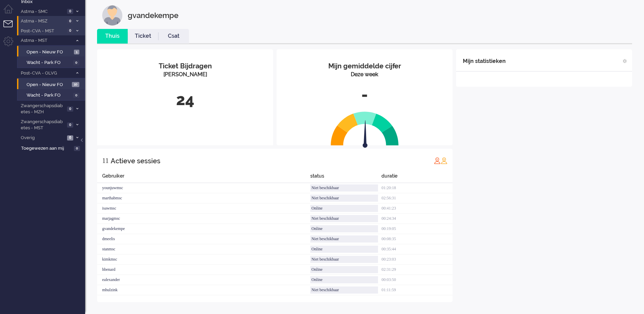 This screenshot has height=314, width=644. Describe the element at coordinates (185, 100) in the screenshot. I see `div: 24` at that location.